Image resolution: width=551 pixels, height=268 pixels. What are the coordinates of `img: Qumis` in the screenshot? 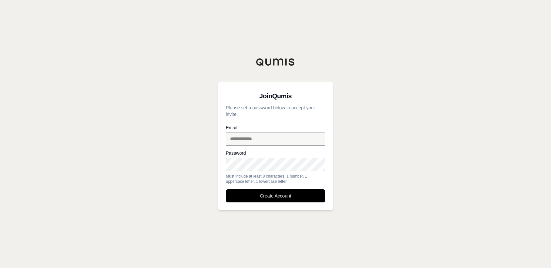 It's located at (276, 62).